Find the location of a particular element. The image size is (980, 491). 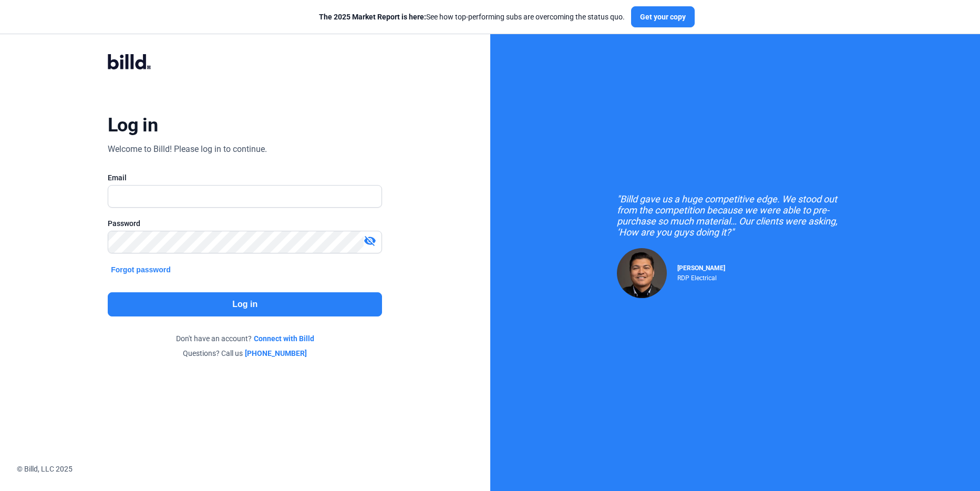

div: Don't have an account? is located at coordinates (245, 339).